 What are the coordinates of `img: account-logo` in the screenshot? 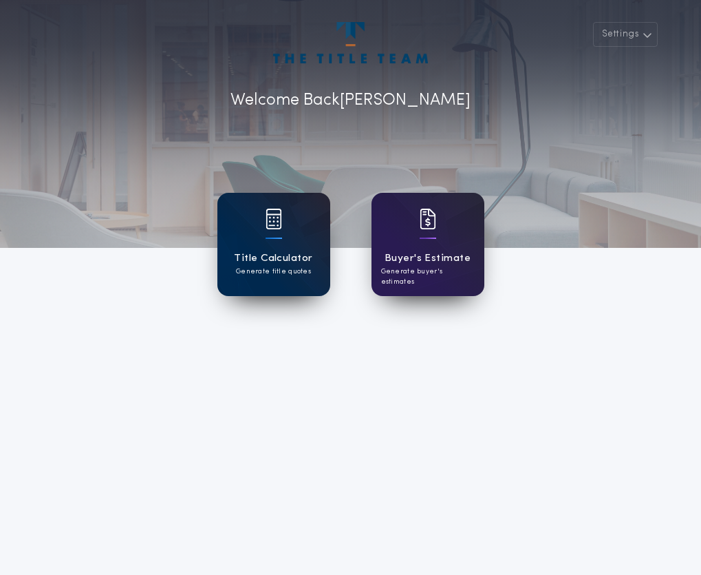 It's located at (350, 43).